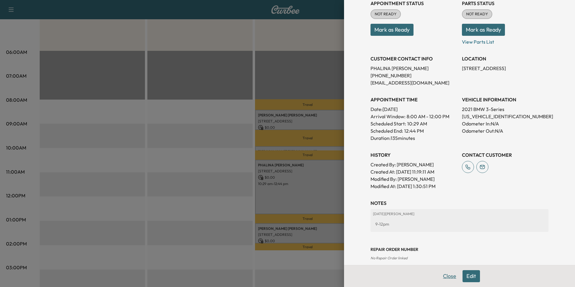  What do you see at coordinates (450, 276) in the screenshot?
I see `button: Close` at bounding box center [450, 276].